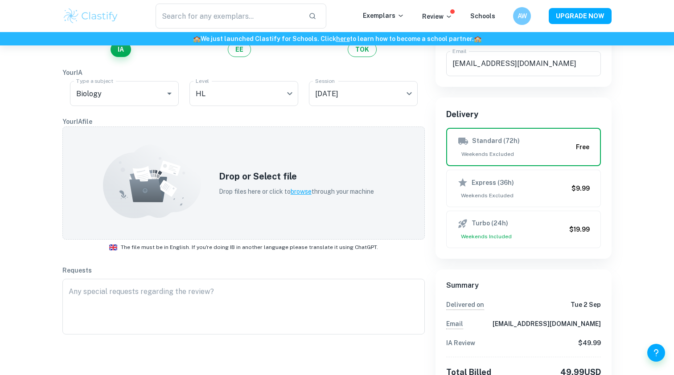  I want to click on button: TOK, so click(362, 49).